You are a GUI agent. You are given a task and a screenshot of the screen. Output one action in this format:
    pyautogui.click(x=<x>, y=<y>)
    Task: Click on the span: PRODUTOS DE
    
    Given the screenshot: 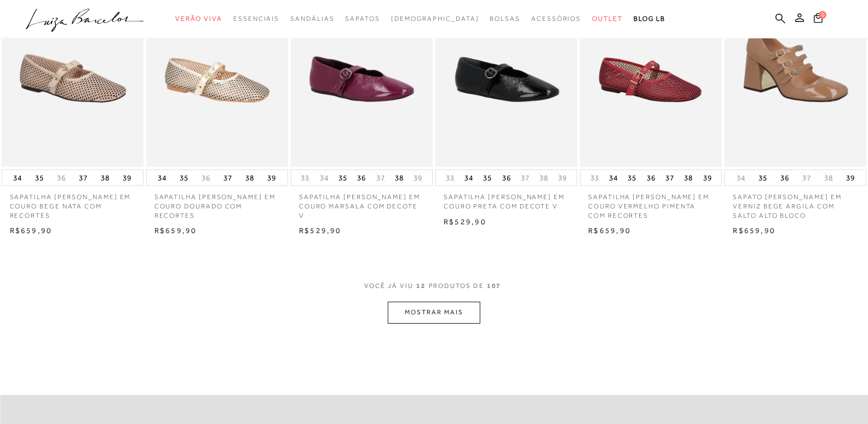 What is the action you would take?
    pyautogui.click(x=456, y=286)
    